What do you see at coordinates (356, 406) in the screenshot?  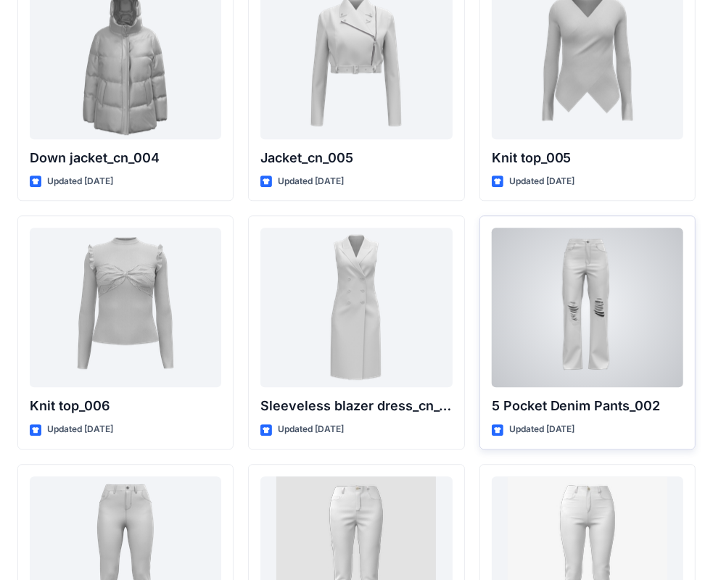 I see `p: Sleeveless blazer dress_cn_001` at bounding box center [356, 406].